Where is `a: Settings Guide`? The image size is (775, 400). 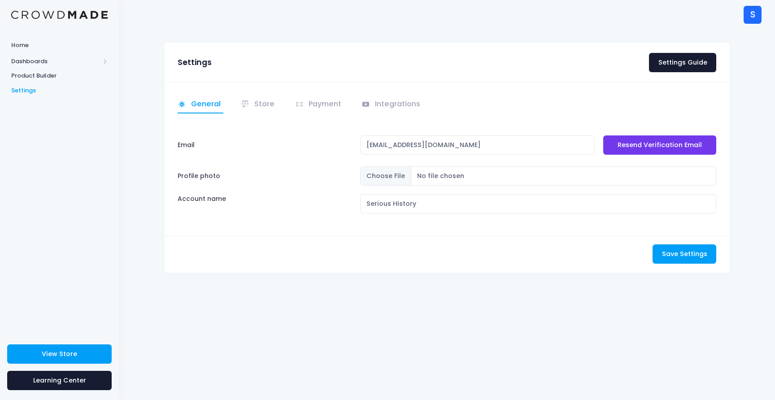
a: Settings Guide is located at coordinates (682, 62).